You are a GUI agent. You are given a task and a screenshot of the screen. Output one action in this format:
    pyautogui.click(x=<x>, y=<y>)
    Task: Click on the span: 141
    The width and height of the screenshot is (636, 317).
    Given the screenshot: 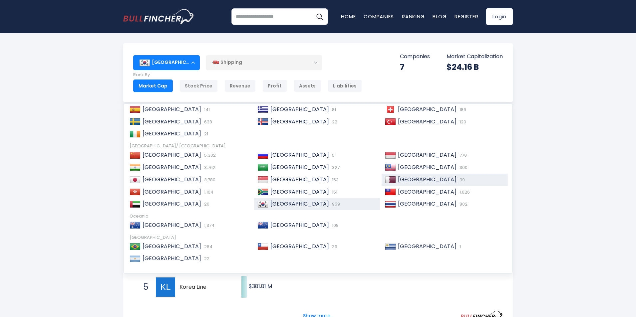 What is the action you would take?
    pyautogui.click(x=206, y=109)
    